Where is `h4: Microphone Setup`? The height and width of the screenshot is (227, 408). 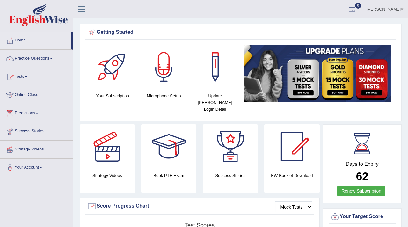 h4: Microphone Setup is located at coordinates (164, 96).